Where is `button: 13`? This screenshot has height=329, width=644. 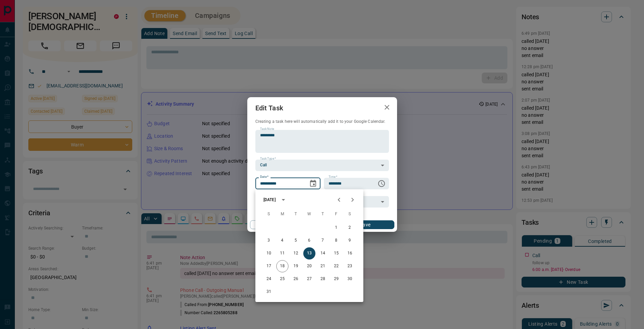
button: 13 is located at coordinates (309, 253).